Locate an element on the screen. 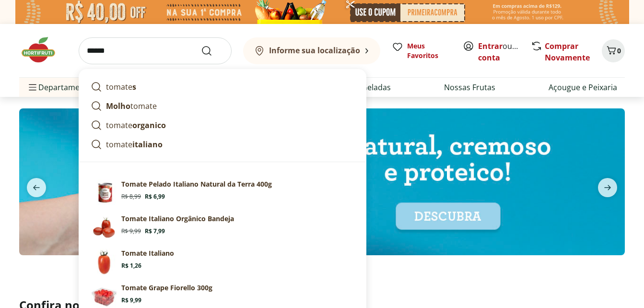  button: Carrinho is located at coordinates (613, 51).